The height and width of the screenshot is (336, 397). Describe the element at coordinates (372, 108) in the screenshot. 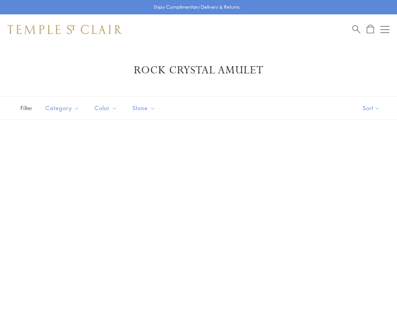

I see `button: Show sort by` at that location.